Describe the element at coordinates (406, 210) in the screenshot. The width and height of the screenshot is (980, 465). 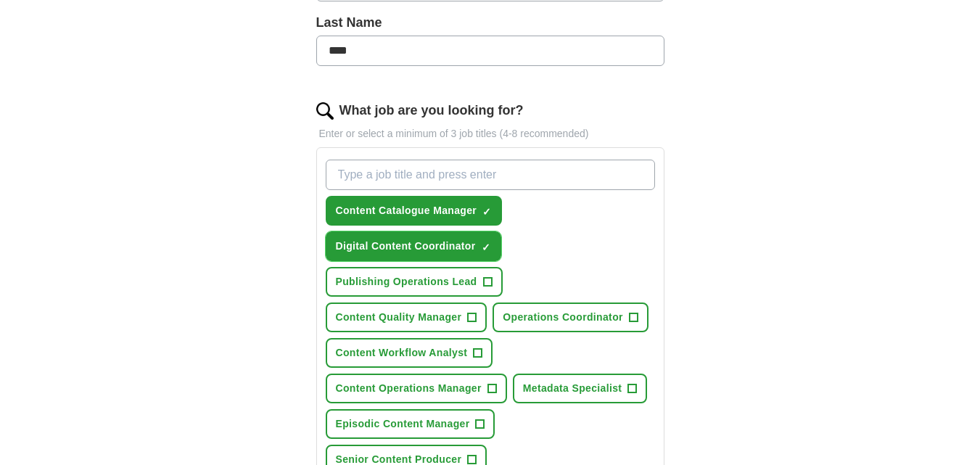
I see `span: Content Catalogue Manager` at that location.